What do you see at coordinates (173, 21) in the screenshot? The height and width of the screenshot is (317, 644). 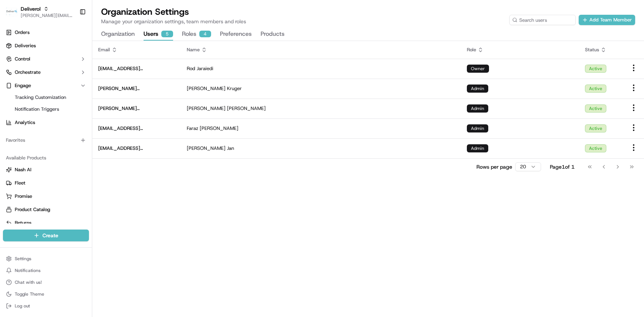 I see `p: Manage your organization settings, team members and roles` at bounding box center [173, 21].